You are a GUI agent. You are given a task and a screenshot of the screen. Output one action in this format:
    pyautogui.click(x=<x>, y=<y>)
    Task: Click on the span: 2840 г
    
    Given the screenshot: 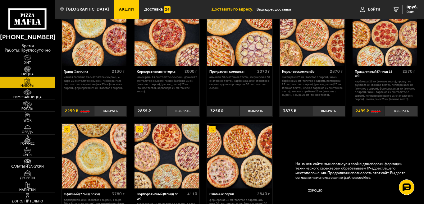 What is the action you would take?
    pyautogui.click(x=263, y=193)
    